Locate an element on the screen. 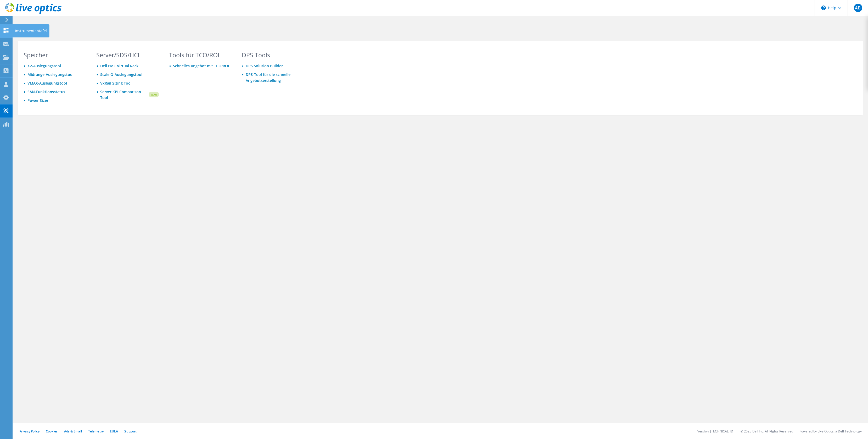 The width and height of the screenshot is (868, 439). a: X2-Auslegungstool is located at coordinates (44, 66).